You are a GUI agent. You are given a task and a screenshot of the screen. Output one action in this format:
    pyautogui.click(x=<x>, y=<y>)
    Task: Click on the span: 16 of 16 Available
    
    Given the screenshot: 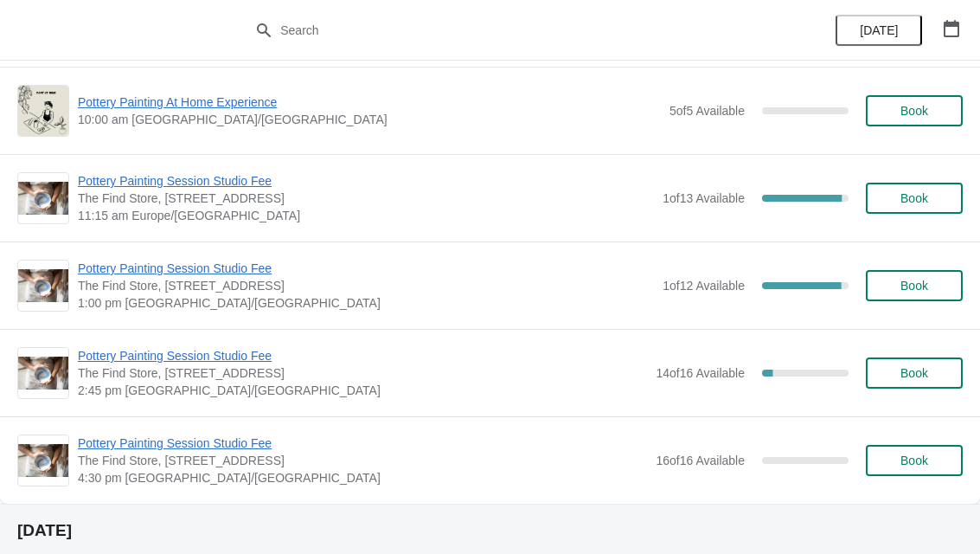 What is the action you would take?
    pyautogui.click(x=700, y=460)
    